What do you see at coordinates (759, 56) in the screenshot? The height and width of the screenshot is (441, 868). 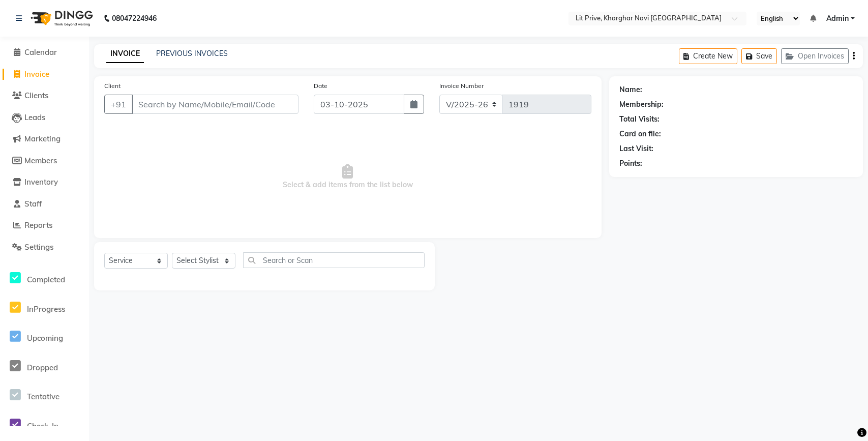 I see `button: Save` at bounding box center [759, 56].